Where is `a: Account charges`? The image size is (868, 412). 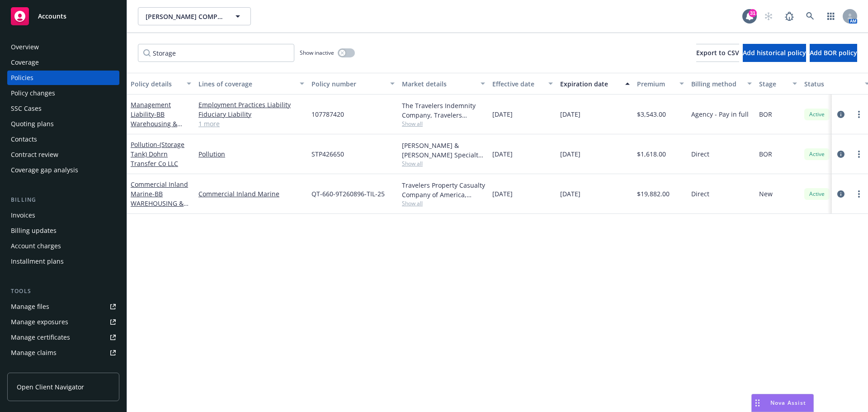 a: Account charges is located at coordinates (64, 245).